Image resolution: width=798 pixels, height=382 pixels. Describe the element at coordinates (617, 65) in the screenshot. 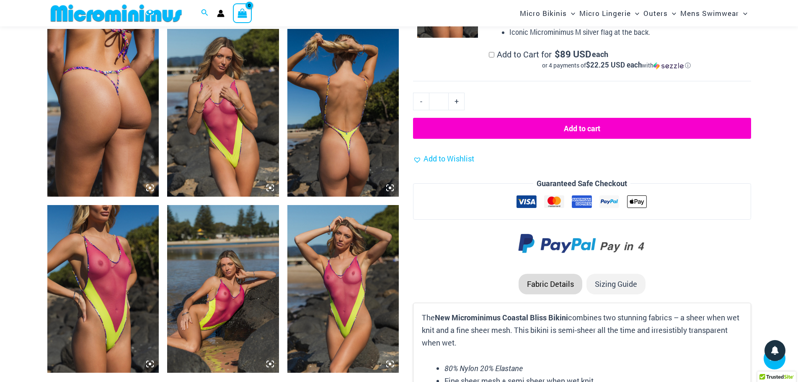

I see `div: or 4 payments of$22.25 USD eachwithSezzle Click to learn more about Sezzle` at that location.